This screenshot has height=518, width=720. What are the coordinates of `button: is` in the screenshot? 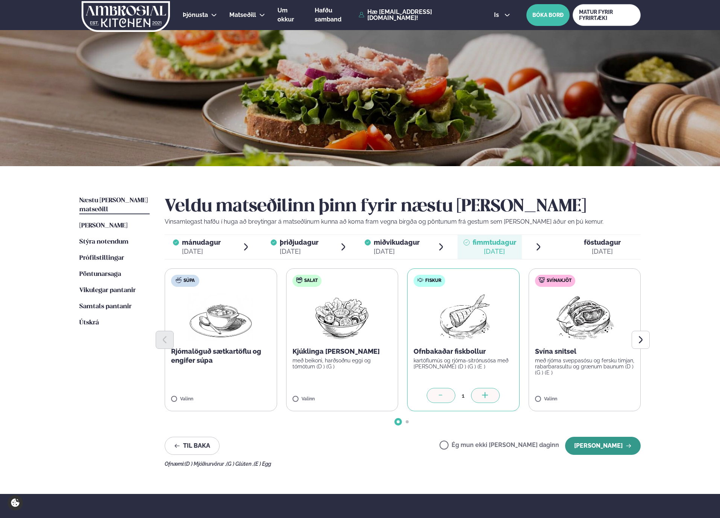 It's located at (502, 15).